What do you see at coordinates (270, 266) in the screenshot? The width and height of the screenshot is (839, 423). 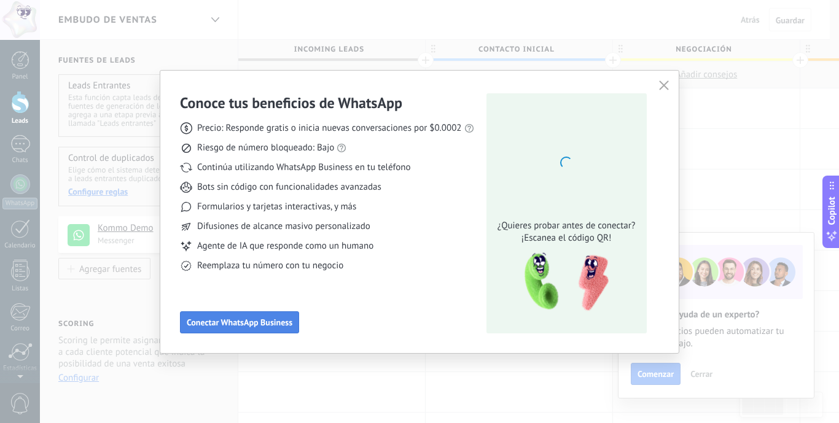 I see `span: Reemplaza tu número con tu negocio` at bounding box center [270, 266].